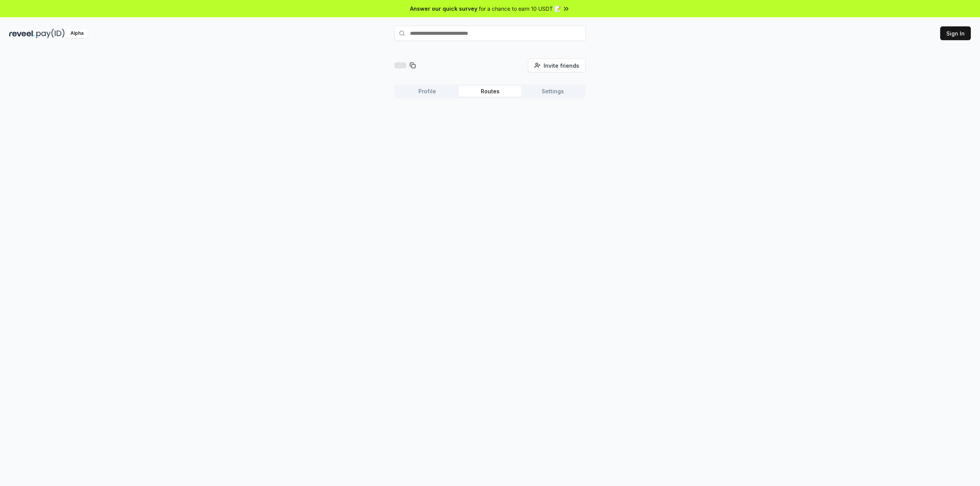 Image resolution: width=980 pixels, height=486 pixels. Describe the element at coordinates (553, 91) in the screenshot. I see `button: Settings` at that location.